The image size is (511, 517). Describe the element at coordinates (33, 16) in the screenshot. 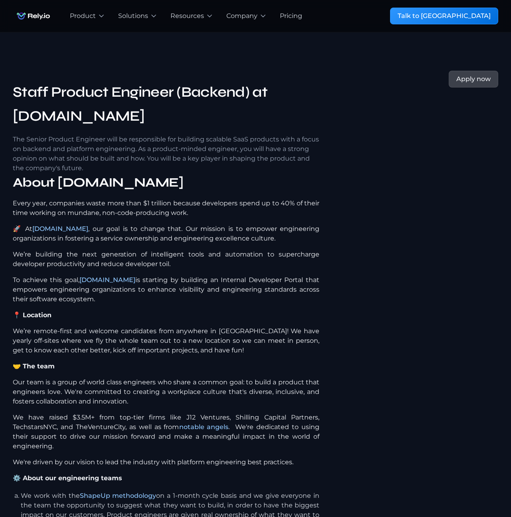

I see `img: Rely.io logo` at that location.